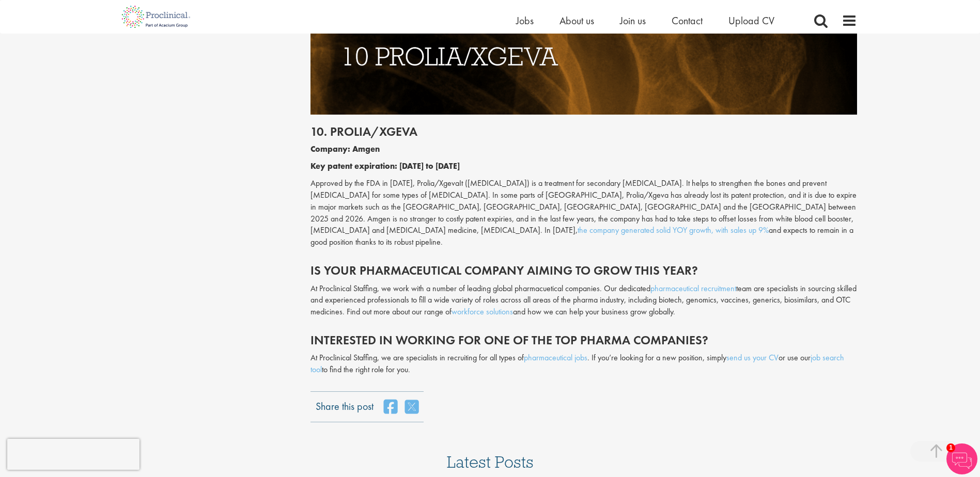 The image size is (980, 477). Describe the element at coordinates (584, 271) in the screenshot. I see `h2: IS YOUR PHARMACEUTICAL COMPANY AIMING TO GROW THIS YEAR?` at that location.